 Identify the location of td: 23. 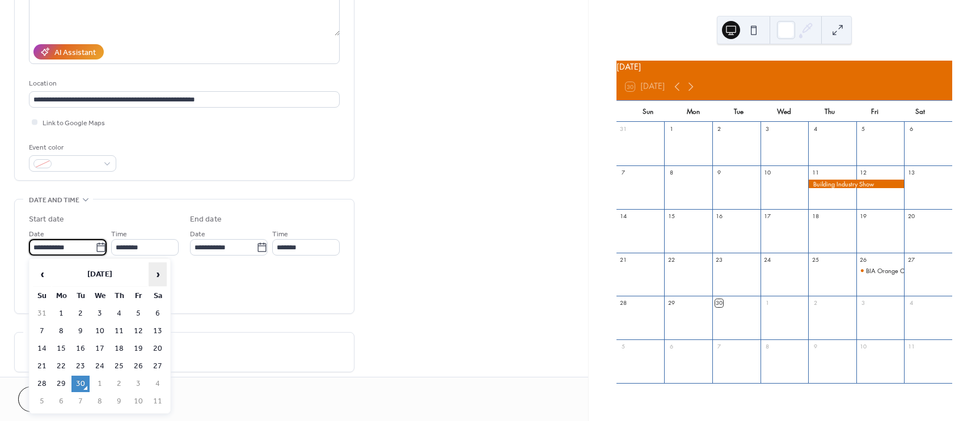
(81, 366).